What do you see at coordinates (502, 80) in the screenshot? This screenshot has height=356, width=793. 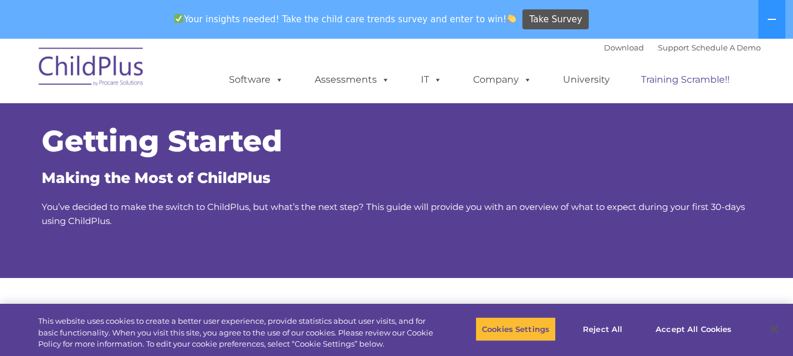 I see `a: Company` at bounding box center [502, 80].